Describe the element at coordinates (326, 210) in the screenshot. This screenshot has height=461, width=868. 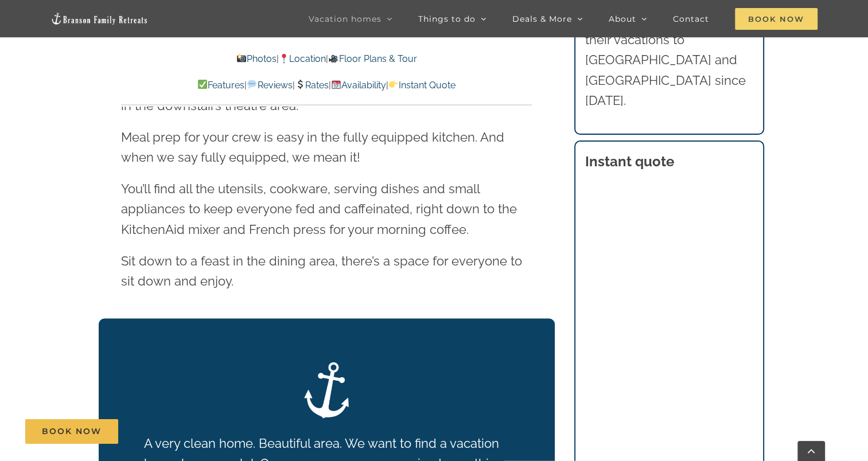
I see `p: You’ll find all the utensils, cookware, serving dishes and small appliances to keep everyone fed ...` at that location.